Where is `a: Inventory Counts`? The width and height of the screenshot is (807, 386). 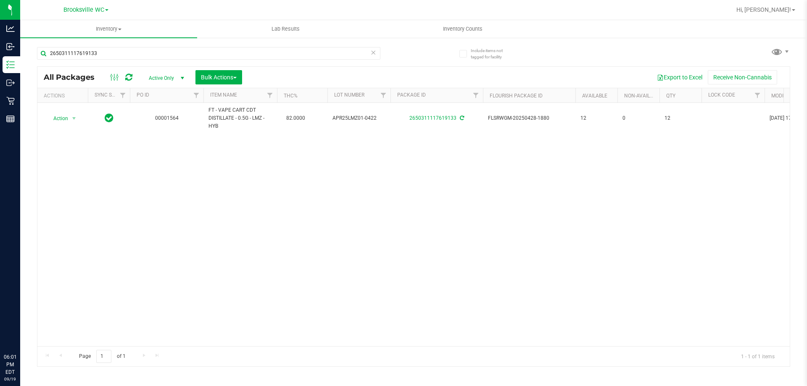 a: Inventory Counts is located at coordinates (463, 29).